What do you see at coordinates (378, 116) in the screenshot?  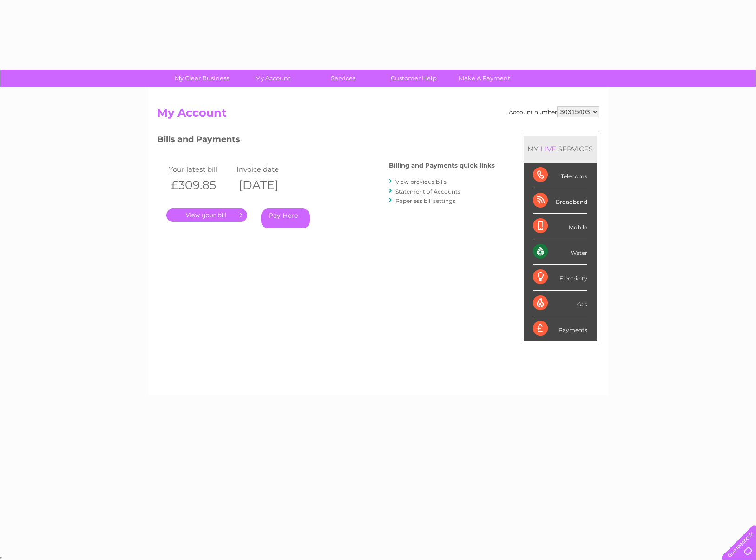 I see `h2: My Account` at bounding box center [378, 116].